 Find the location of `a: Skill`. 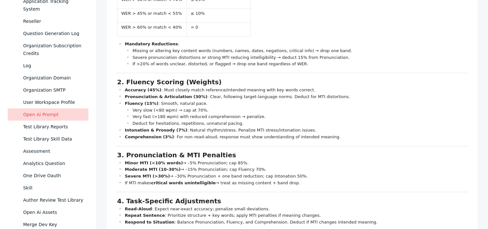

a: Skill is located at coordinates (48, 188).